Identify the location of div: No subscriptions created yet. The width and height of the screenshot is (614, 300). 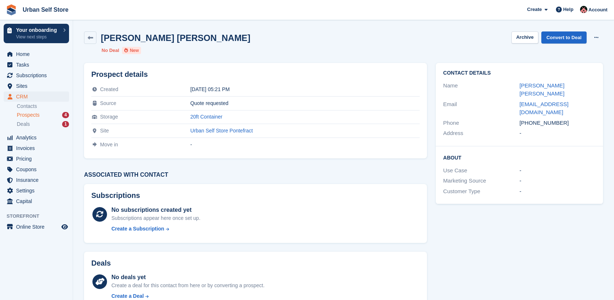
(156, 210).